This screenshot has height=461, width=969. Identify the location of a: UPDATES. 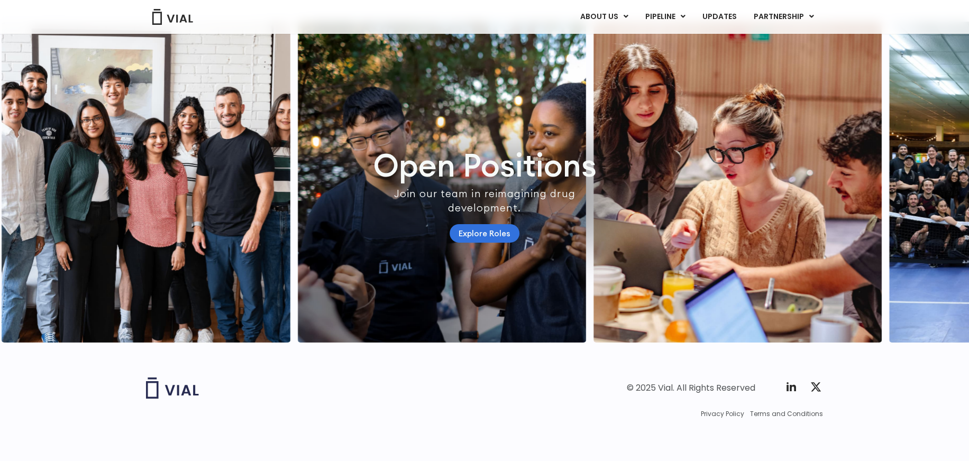
(719, 17).